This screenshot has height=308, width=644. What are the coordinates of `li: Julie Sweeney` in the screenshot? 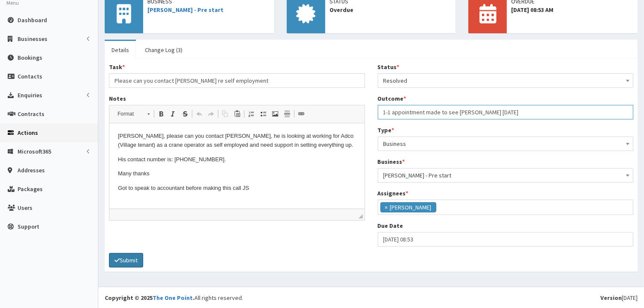 It's located at (408, 207).